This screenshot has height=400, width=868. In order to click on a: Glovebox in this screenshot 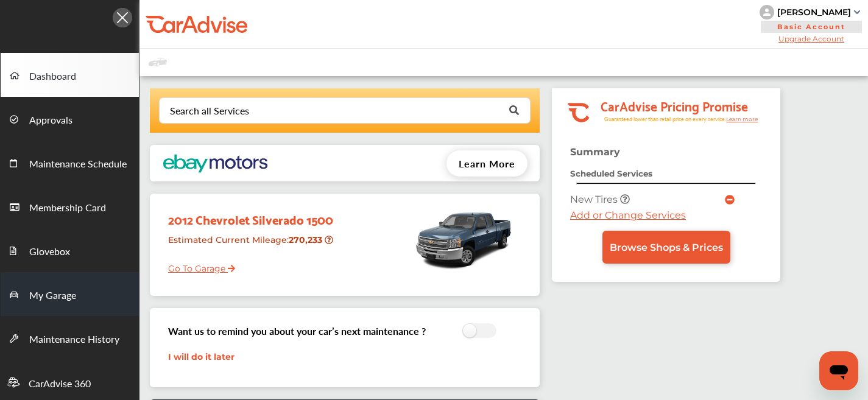, I will do `click(69, 250)`.